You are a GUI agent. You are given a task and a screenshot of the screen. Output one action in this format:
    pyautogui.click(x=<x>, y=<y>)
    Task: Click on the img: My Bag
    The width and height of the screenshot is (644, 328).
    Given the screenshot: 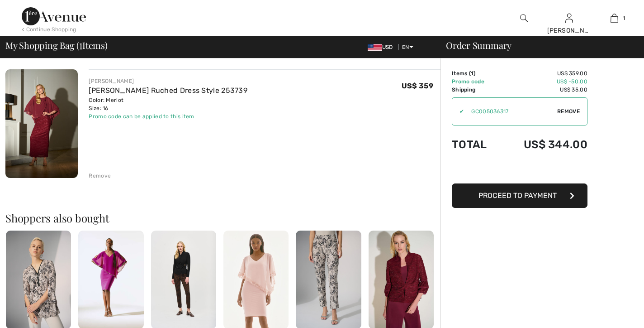 What is the action you would take?
    pyautogui.click(x=615, y=18)
    